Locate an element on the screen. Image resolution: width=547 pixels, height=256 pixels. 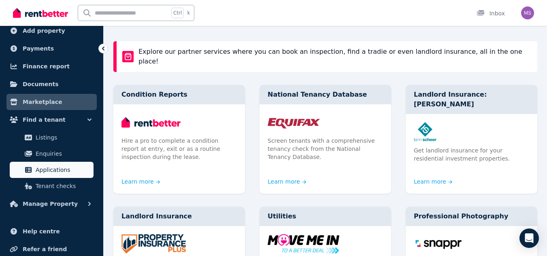
div: Condition Reports is located at coordinates (179, 95).